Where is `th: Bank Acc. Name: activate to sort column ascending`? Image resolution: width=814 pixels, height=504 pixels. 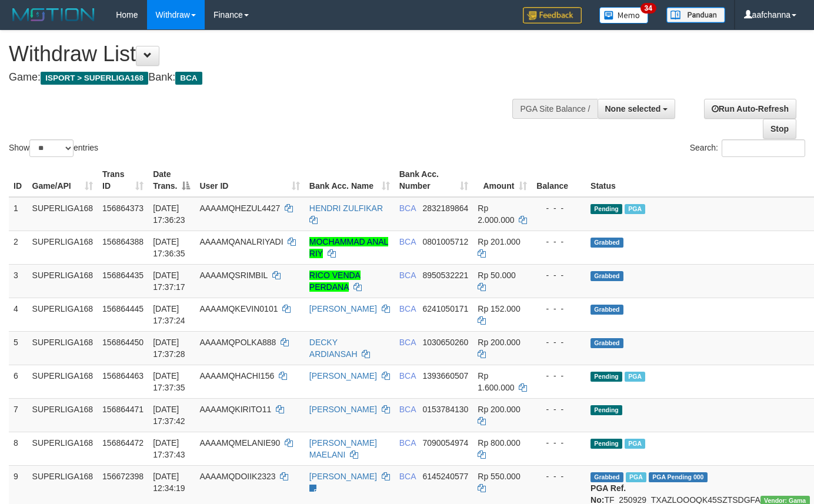 th: Bank Acc. Name: activate to sort column ascending is located at coordinates (349, 180).